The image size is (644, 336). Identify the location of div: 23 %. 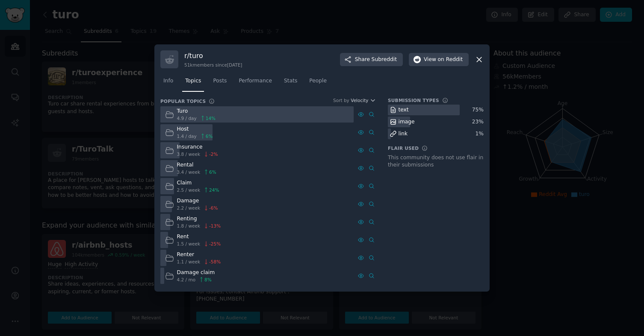
(478, 122).